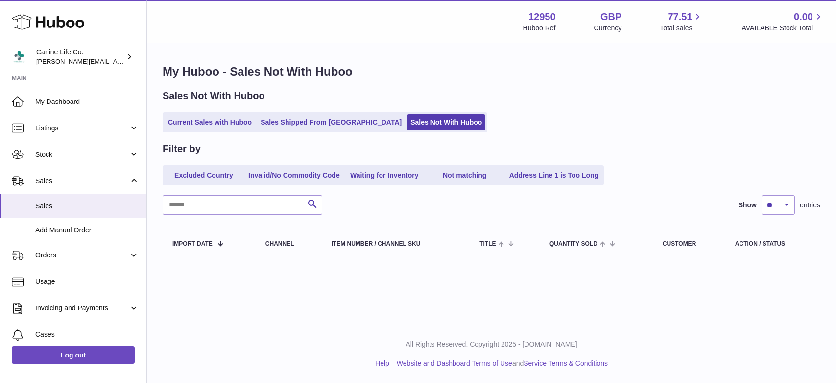 The height and width of the screenshot is (383, 836). What do you see at coordinates (446, 122) in the screenshot?
I see `a: Sales Not With Huboo` at bounding box center [446, 122].